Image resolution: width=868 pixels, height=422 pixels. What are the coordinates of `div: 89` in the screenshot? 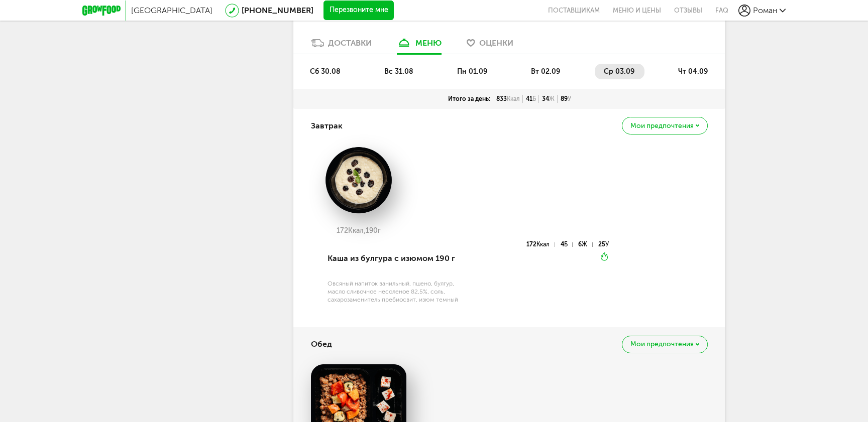 It's located at (565, 99).